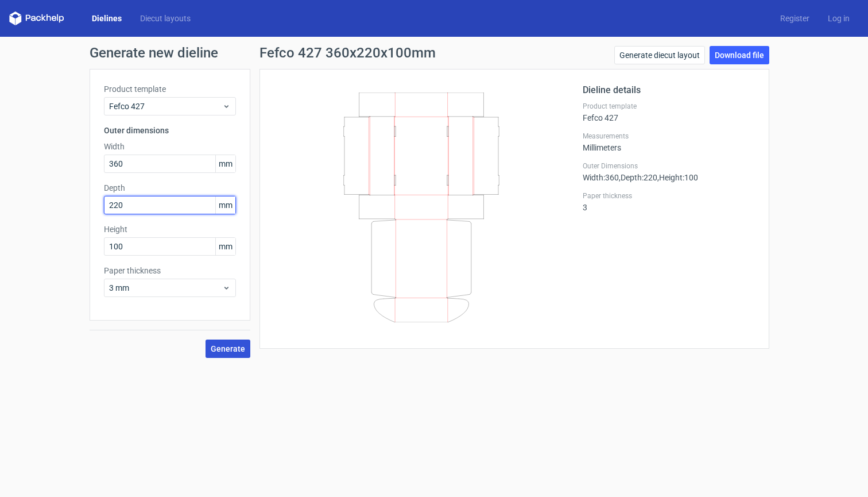 This screenshot has width=868, height=497. What do you see at coordinates (165, 288) in the screenshot?
I see `span: 3 mm` at bounding box center [165, 288].